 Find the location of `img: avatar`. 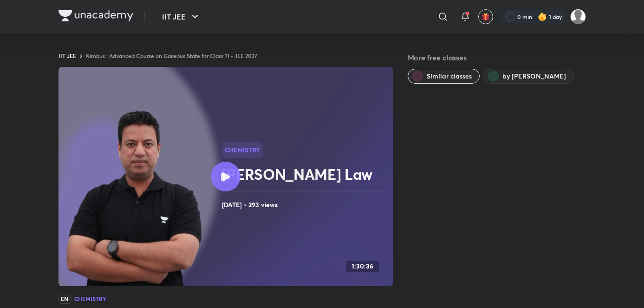

img: avatar is located at coordinates (485, 17).